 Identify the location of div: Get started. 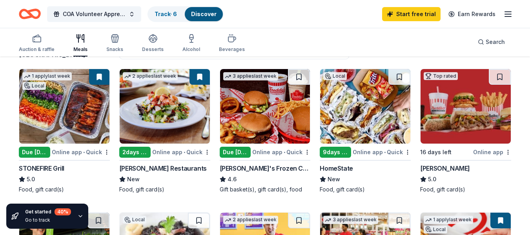
(48, 212).